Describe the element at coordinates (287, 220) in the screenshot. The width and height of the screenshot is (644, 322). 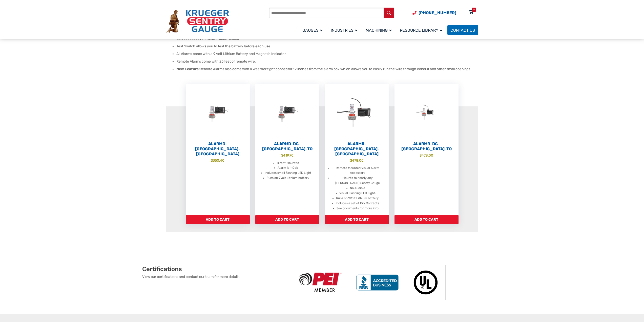
I see `a: Add to cart: “AlarmD-DC-FL-TO”` at that location.